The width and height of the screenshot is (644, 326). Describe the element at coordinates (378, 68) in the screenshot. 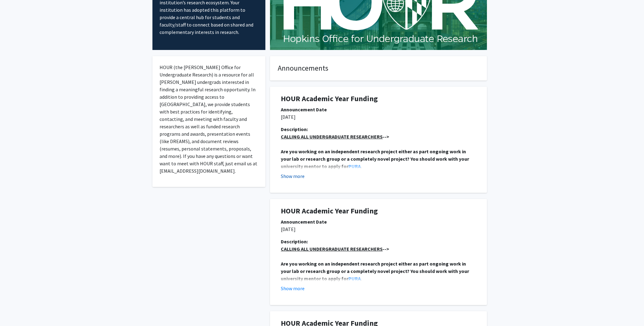

I see `h4: Announcements` at that location.